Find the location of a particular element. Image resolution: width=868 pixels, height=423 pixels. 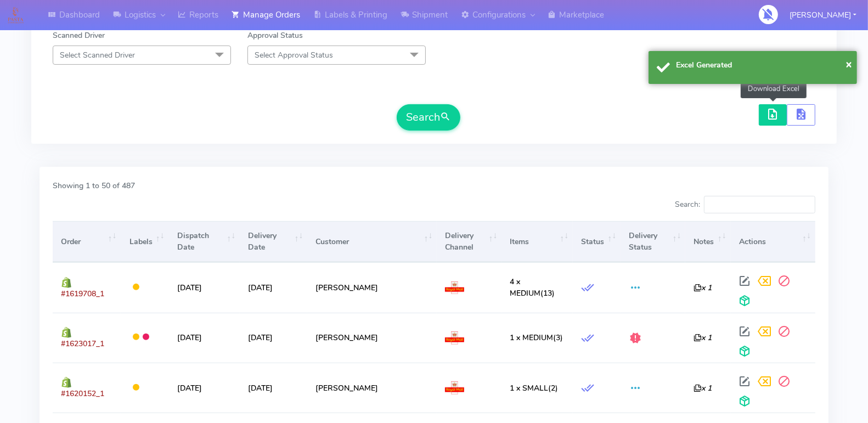

th: Actions: activate to sort column ascending is located at coordinates (773, 241).